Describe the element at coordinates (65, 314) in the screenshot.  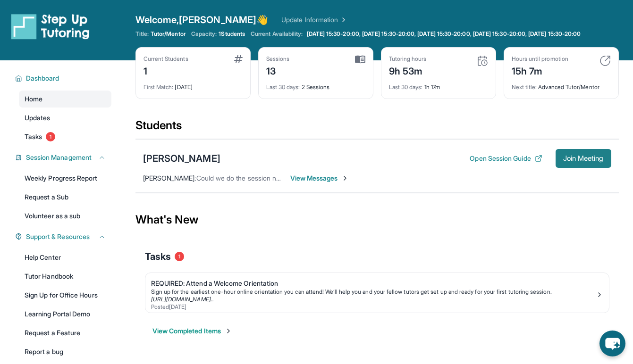
I see `a: Learning Portal Demo` at that location.